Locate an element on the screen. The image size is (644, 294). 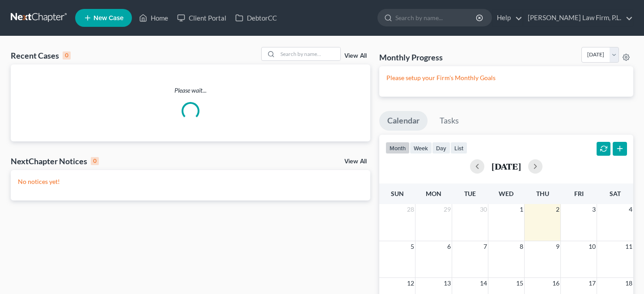
span: 5 is located at coordinates (412, 246).